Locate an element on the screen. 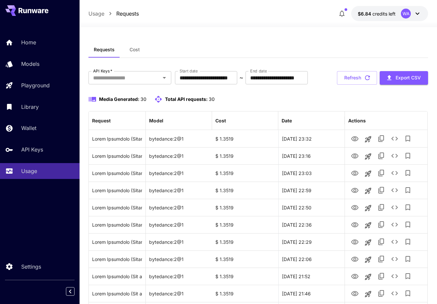 The image size is (437, 304). button: $6.84231WA is located at coordinates (389, 14).